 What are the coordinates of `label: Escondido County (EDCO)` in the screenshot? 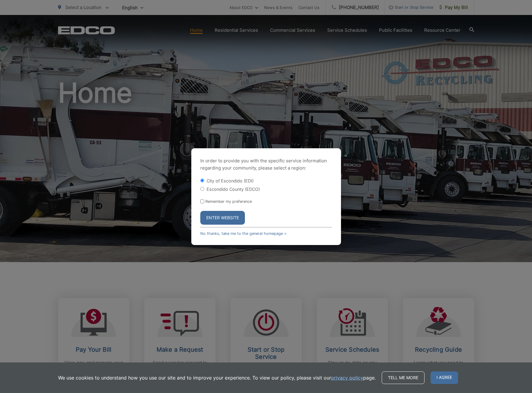 It's located at (233, 189).